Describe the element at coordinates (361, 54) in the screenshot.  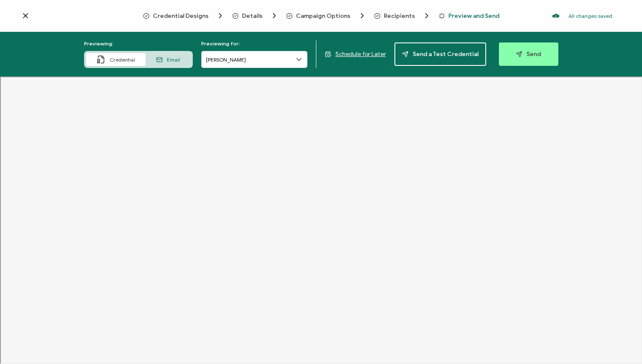
I see `span: Schedule for Later` at that location.